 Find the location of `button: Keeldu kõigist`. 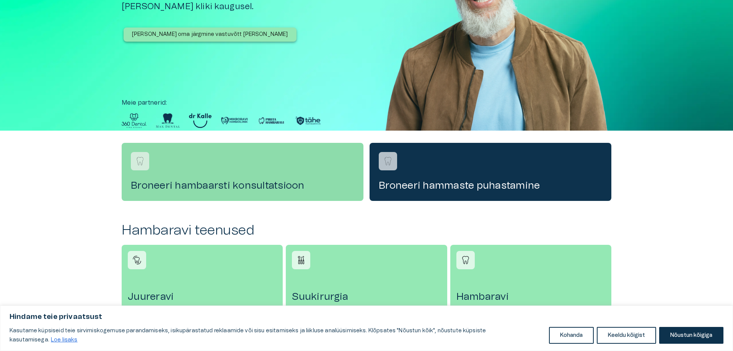

button: Keeldu kõigist is located at coordinates (626, 336).